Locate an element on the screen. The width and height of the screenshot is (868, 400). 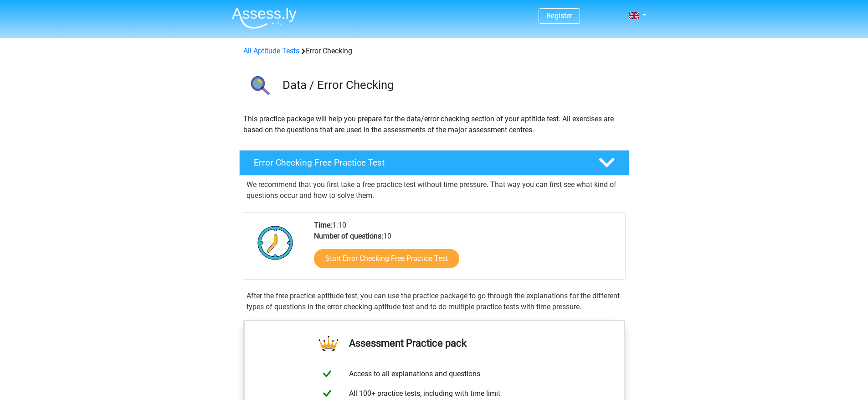
p: We recommend that you first take a free practice test without time pressure. That way you can fir... is located at coordinates (434, 190).